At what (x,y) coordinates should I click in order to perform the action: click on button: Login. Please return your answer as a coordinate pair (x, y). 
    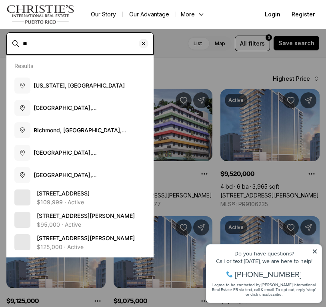
    Looking at the image, I should click on (272, 14).